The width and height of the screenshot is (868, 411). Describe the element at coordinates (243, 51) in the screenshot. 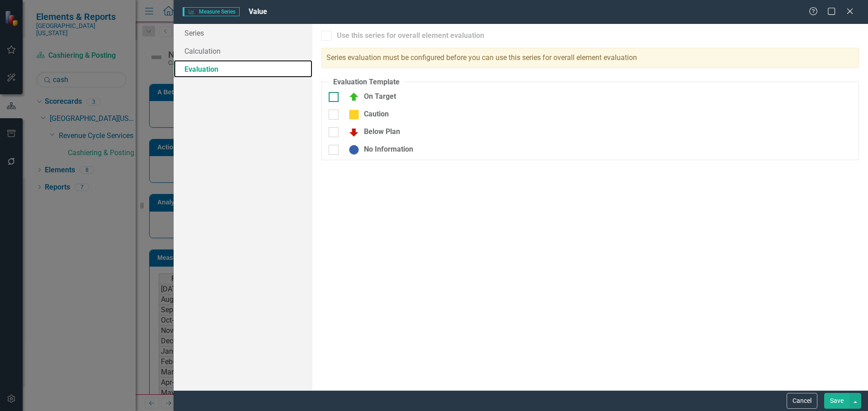

I see `a: Calculation` at that location.